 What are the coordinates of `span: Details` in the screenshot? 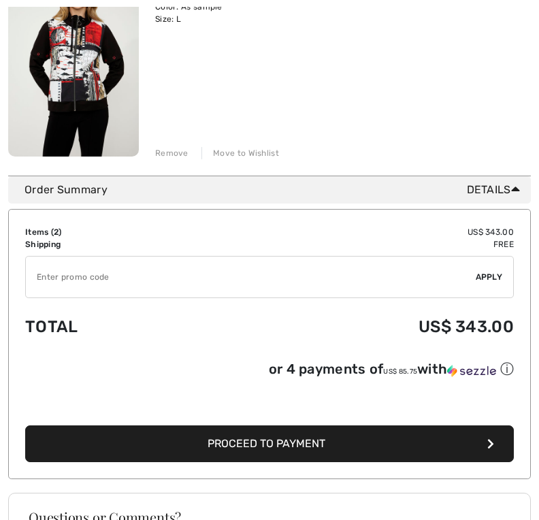 It's located at (496, 190).